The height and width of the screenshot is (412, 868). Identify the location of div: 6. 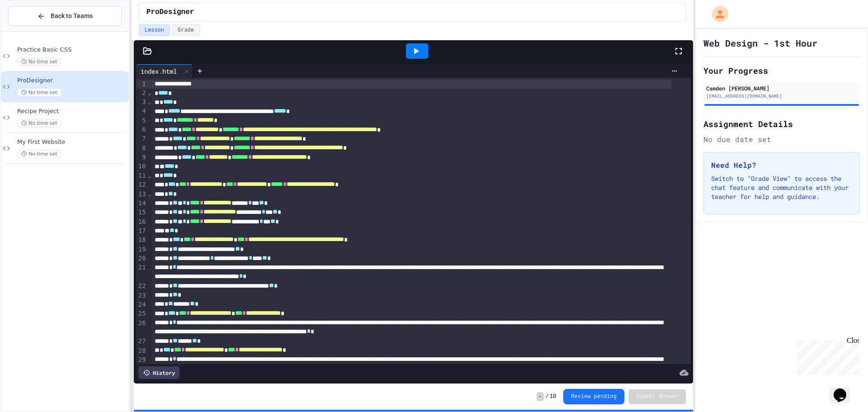
(141, 130).